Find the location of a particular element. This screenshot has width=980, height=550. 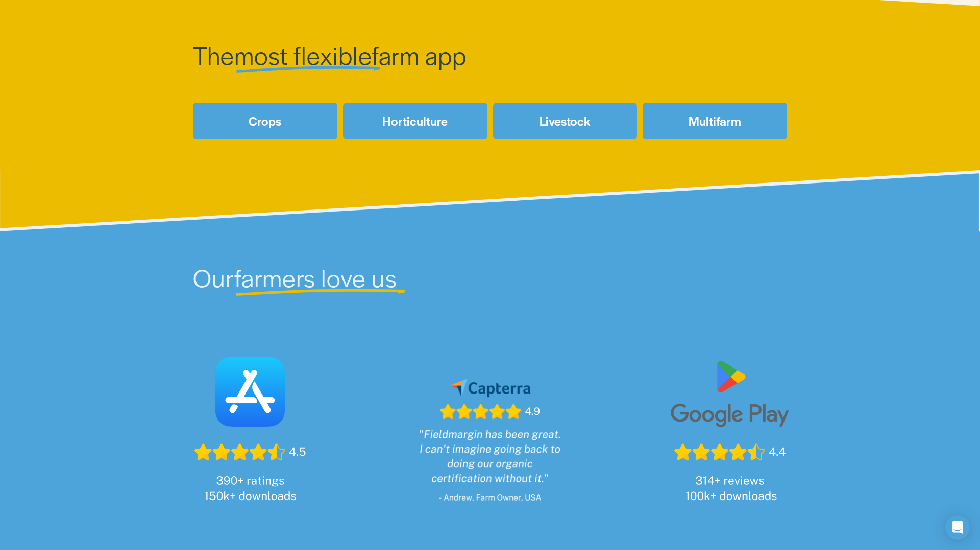

span: farm app is located at coordinates (419, 55).